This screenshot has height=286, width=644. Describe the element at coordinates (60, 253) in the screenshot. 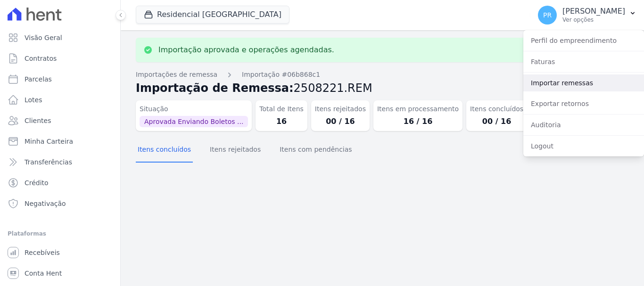

I see `a: Recebíveis` at that location.